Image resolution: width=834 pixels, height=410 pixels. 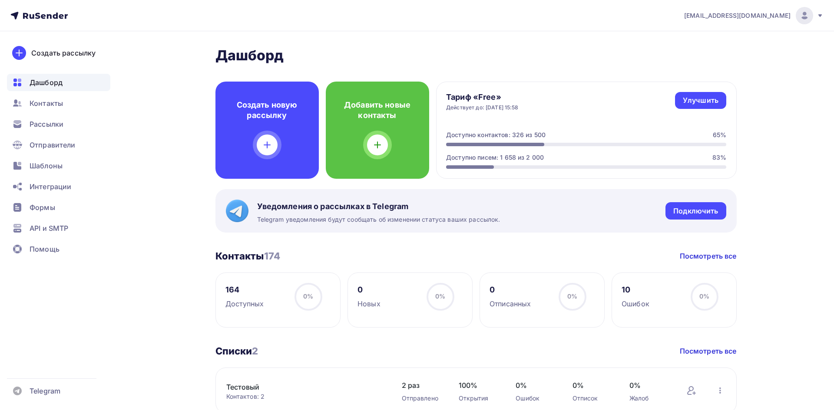 What do you see at coordinates (719, 135) in the screenshot?
I see `div: 65%` at bounding box center [719, 135].